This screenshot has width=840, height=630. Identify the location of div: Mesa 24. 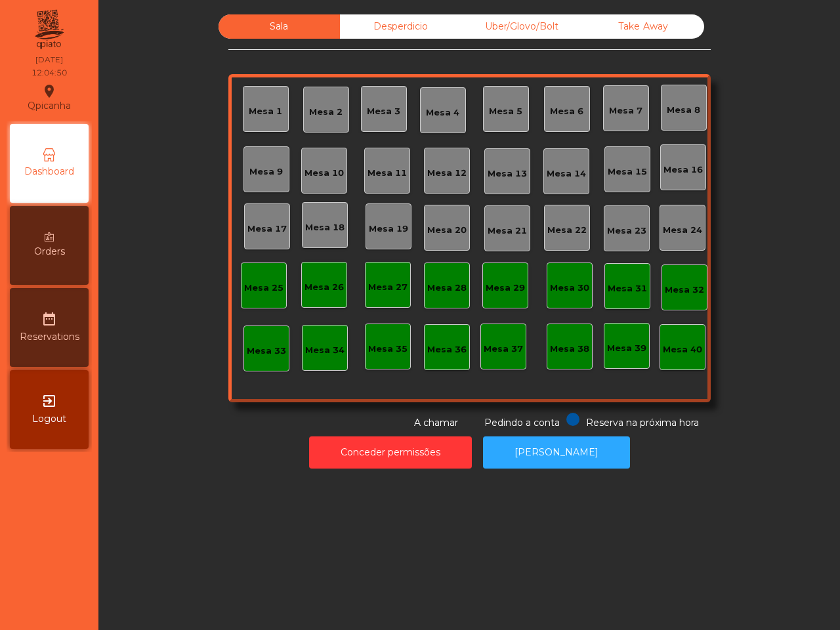
(683, 230).